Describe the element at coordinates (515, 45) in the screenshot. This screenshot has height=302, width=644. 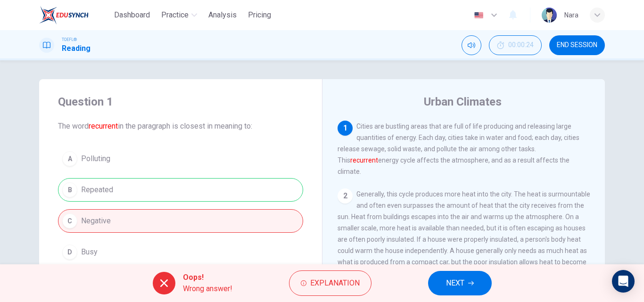
I see `div: Hide` at that location.